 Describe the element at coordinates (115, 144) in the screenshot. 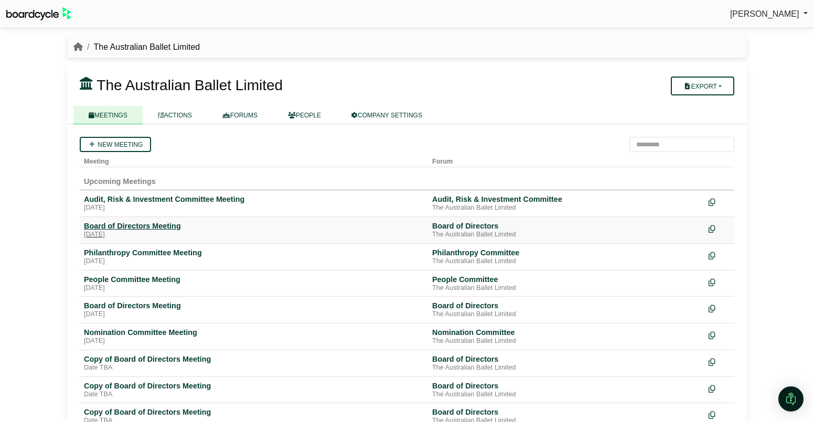

I see `a: New meeting` at that location.